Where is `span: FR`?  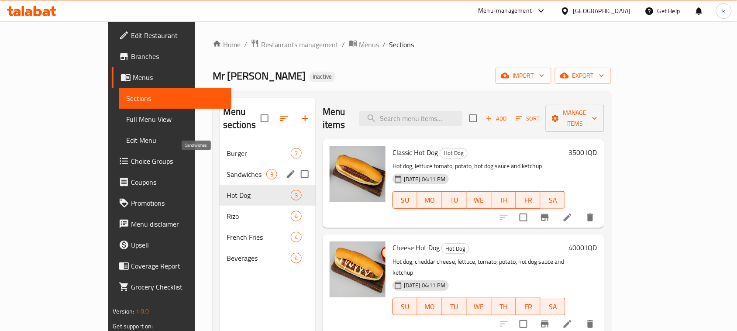
span: FR is located at coordinates (529, 307).